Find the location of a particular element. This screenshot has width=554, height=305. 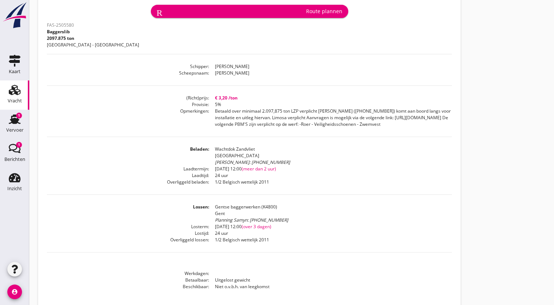

dt: Losterm is located at coordinates (128, 227).